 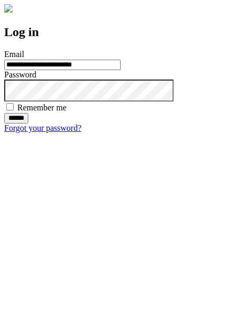 What do you see at coordinates (42, 128) in the screenshot?
I see `a: Forgot your password?` at bounding box center [42, 128].